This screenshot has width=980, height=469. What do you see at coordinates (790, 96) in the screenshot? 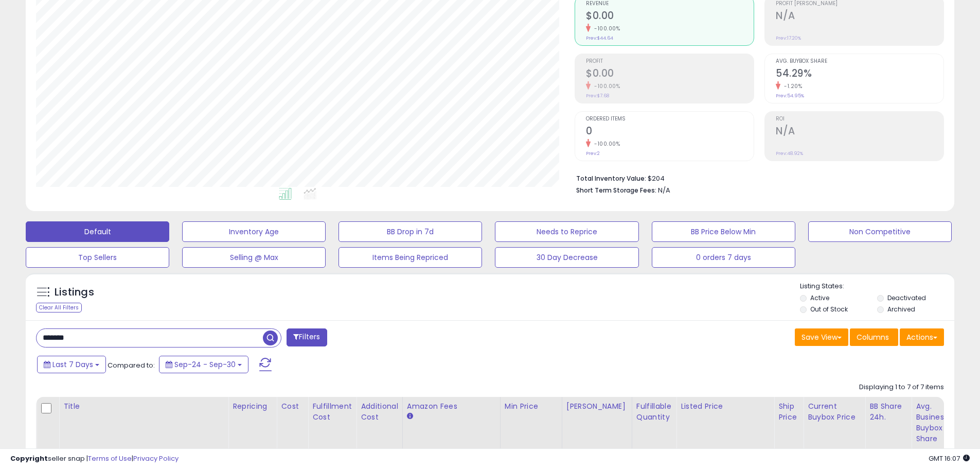
I see `small: Prev: 54.95%` at bounding box center [790, 96].